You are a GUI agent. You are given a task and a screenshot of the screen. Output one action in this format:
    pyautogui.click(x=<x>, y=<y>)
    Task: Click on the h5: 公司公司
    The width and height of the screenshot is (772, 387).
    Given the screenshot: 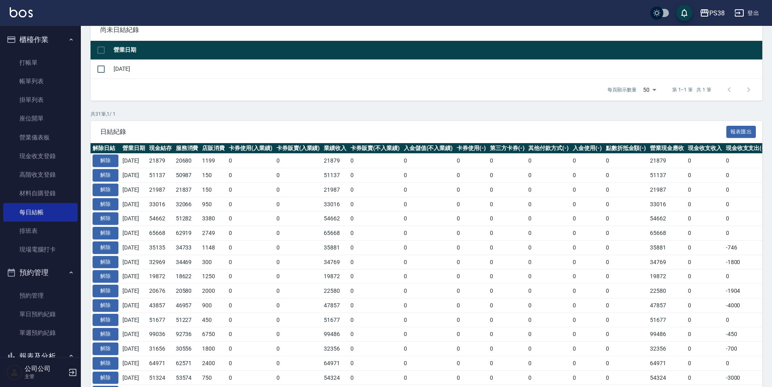 What is the action you would take?
    pyautogui.click(x=45, y=369)
    